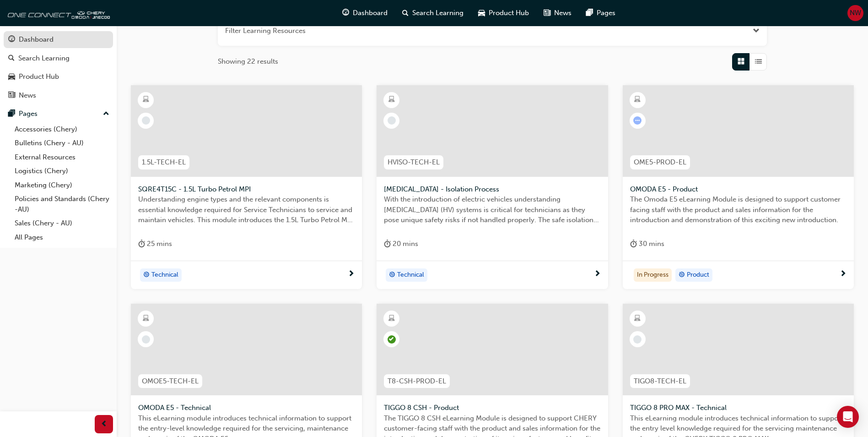 The height and width of the screenshot is (437, 868). Describe the element at coordinates (492, 408) in the screenshot. I see `span: TIGGO 8 CSH - Product` at that location.